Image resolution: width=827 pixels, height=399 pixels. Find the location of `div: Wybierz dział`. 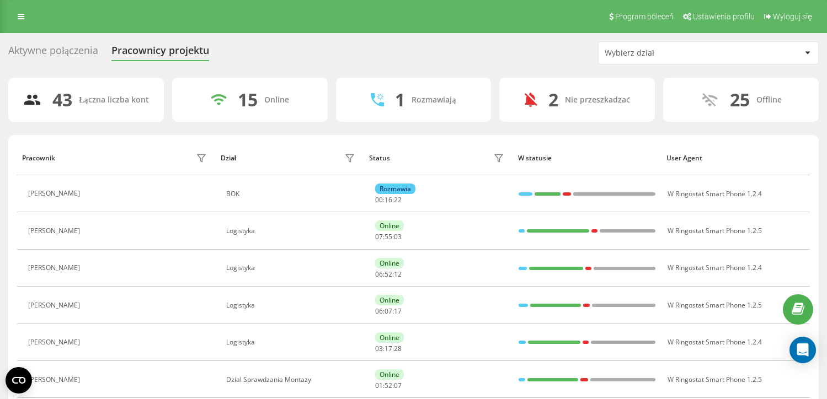

div: Wybierz dział is located at coordinates (670, 53).